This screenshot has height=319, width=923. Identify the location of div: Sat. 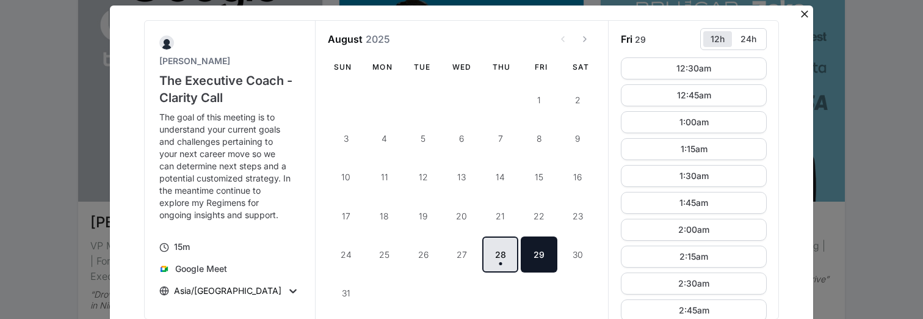
(580, 67).